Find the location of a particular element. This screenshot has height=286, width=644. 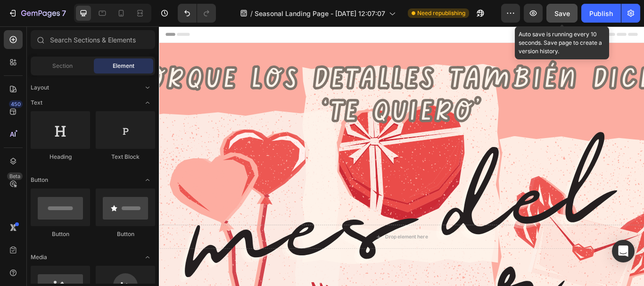

div: 450 is located at coordinates (15, 104).